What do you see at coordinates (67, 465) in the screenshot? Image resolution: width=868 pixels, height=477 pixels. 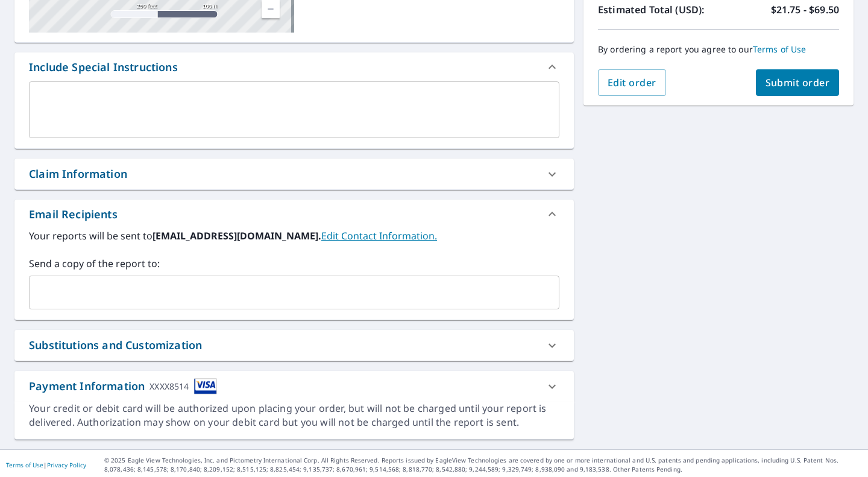 I see `a: Privacy Policy` at bounding box center [67, 465].